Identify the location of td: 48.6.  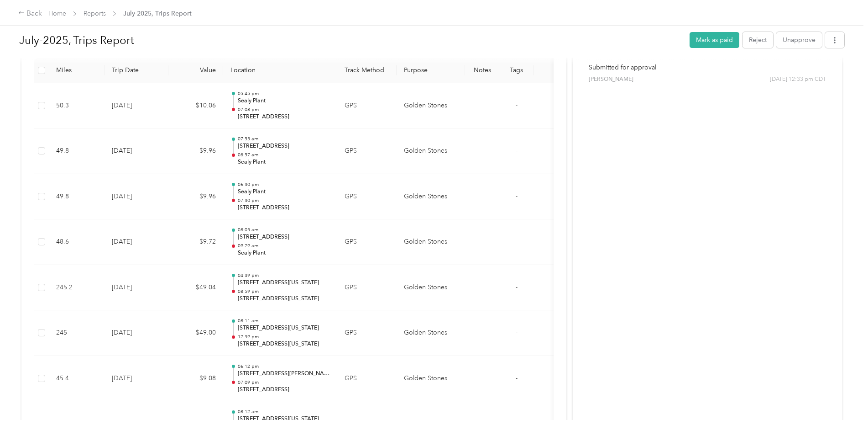
(77, 242).